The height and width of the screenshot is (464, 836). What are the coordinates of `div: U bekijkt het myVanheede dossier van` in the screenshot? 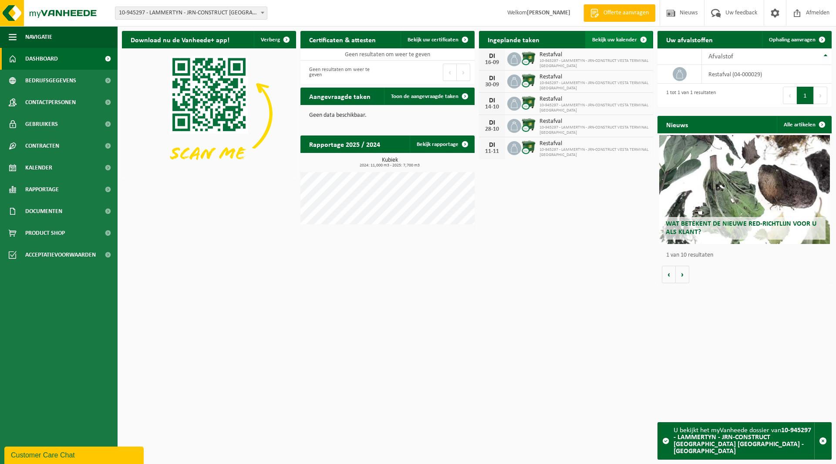 It's located at (744, 441).